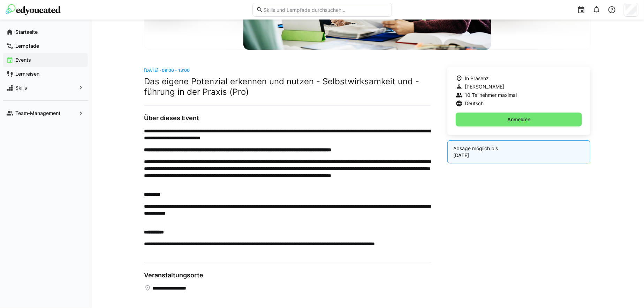 The width and height of the screenshot is (644, 308). I want to click on input: Skills und Lernpfade durchsuchen…, so click(325, 10).